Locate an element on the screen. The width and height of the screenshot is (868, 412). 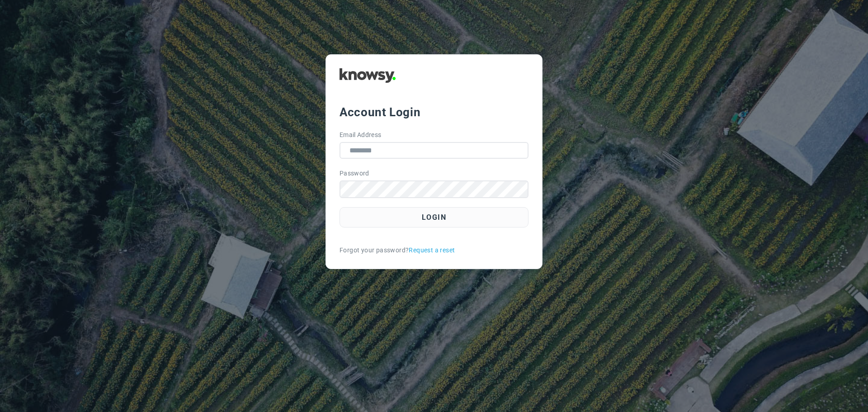
button: Login is located at coordinates (434, 217).